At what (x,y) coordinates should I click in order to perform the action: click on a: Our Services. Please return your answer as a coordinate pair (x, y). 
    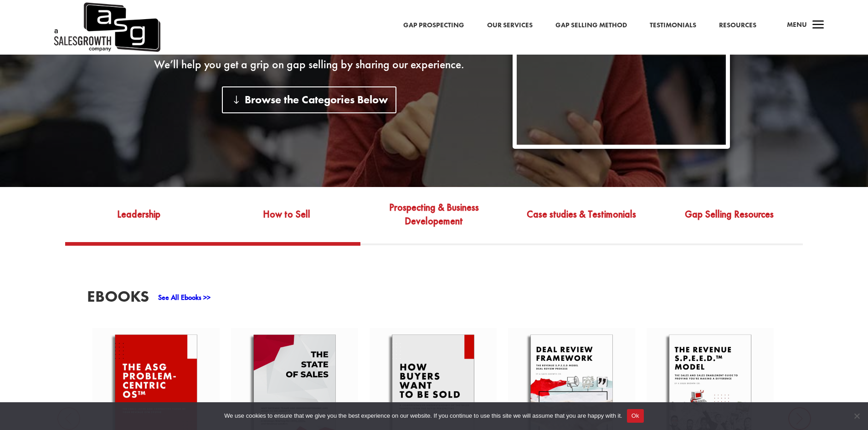
    Looking at the image, I should click on (510, 26).